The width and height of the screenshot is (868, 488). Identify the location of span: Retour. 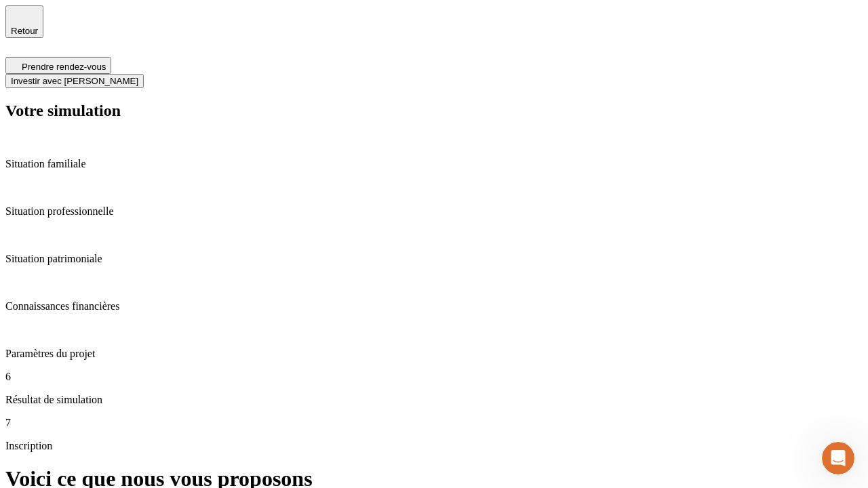
(24, 31).